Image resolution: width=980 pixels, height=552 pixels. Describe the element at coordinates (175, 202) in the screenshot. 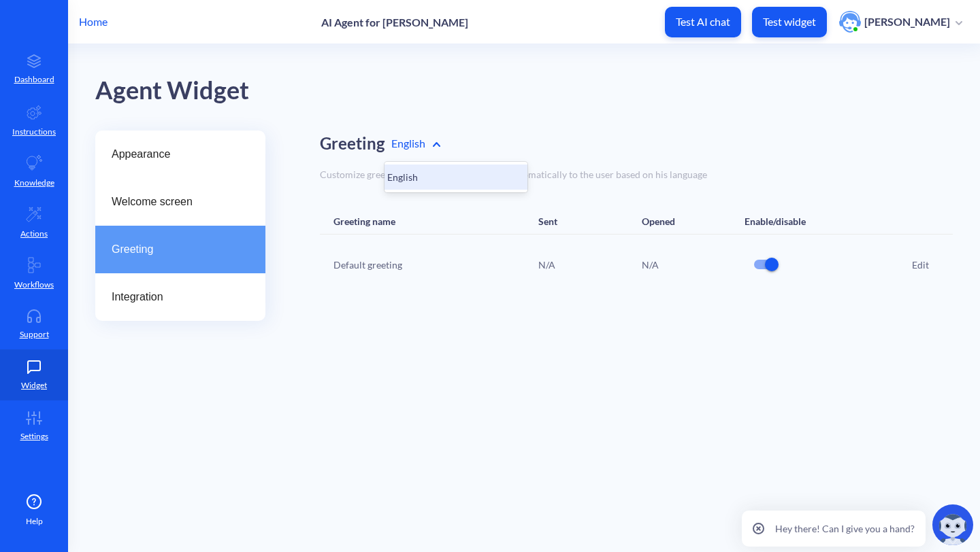

I see `span: Welcome screen` at that location.